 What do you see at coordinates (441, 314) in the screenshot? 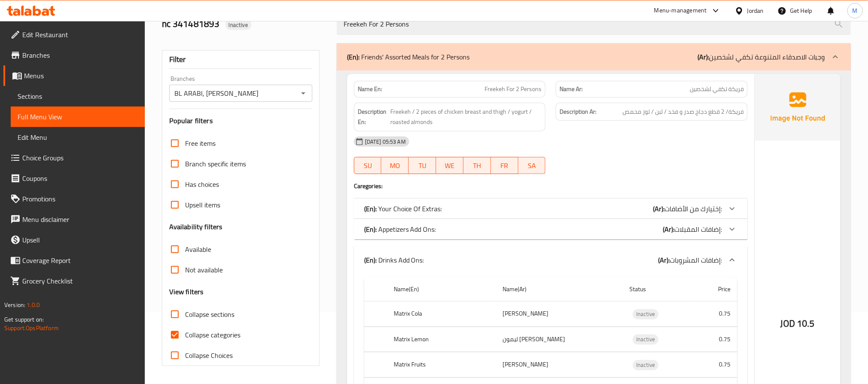
I see `th: Matrix Cola` at bounding box center [441, 314].